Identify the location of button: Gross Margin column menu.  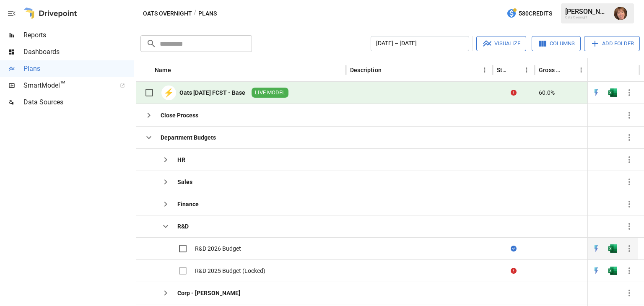
(581, 70).